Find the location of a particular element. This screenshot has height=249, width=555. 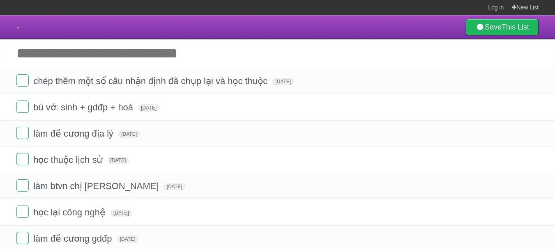

span: học thuộc lịch sử is located at coordinates (69, 160).